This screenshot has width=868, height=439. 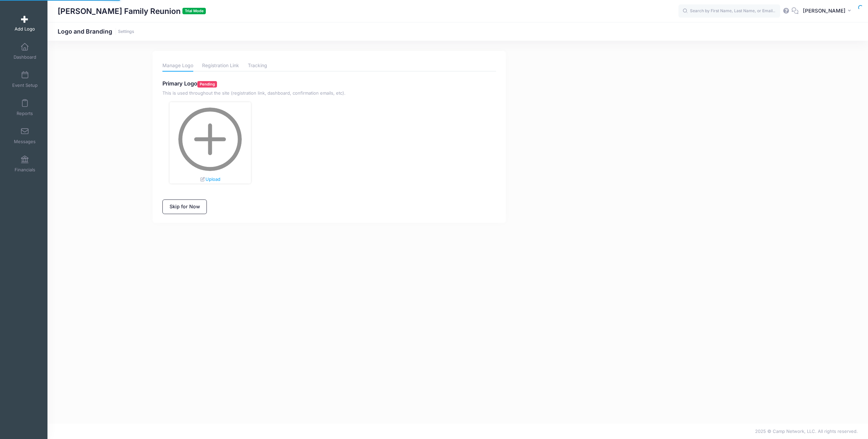 I want to click on p: This is used throughout the site (registration link, dashboard, confirmation emails, etc)., so click(x=329, y=93).